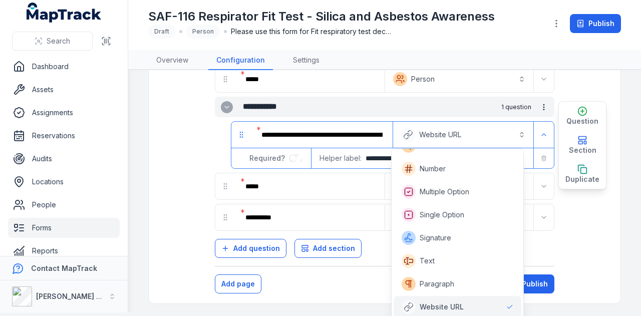 The width and height of the screenshot is (641, 316). Describe the element at coordinates (582, 121) in the screenshot. I see `span: Question` at that location.